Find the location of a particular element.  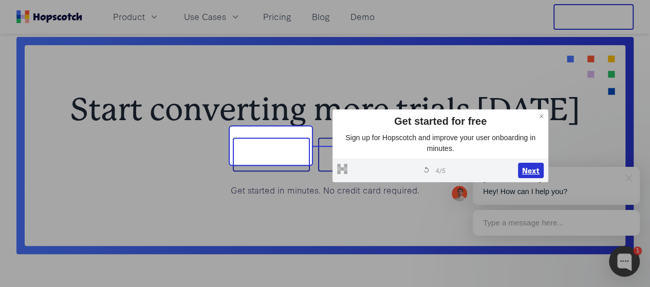

a: Demo is located at coordinates (362, 16).